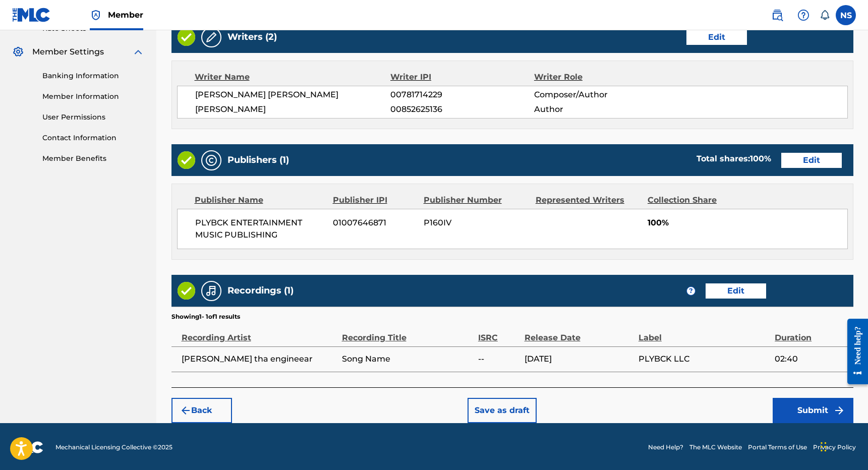  What do you see at coordinates (252, 37) in the screenshot?
I see `h5: Writers (2)` at bounding box center [252, 37].